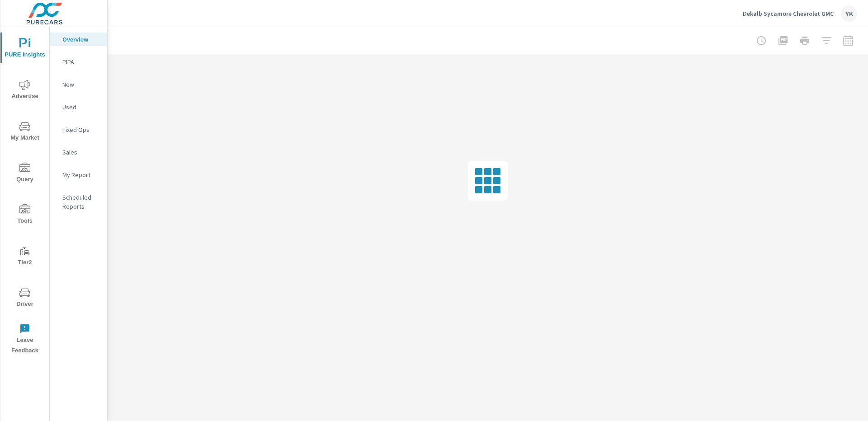  Describe the element at coordinates (78, 62) in the screenshot. I see `div: PIPA` at that location.